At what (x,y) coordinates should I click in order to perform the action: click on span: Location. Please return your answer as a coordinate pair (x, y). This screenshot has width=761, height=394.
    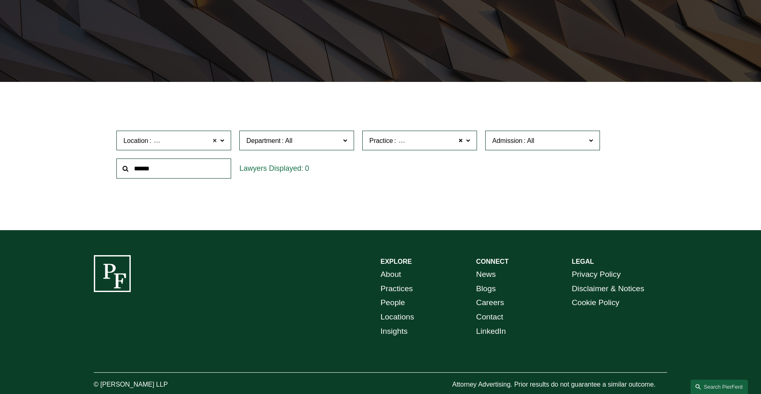
    Looking at the image, I should click on (136, 141).